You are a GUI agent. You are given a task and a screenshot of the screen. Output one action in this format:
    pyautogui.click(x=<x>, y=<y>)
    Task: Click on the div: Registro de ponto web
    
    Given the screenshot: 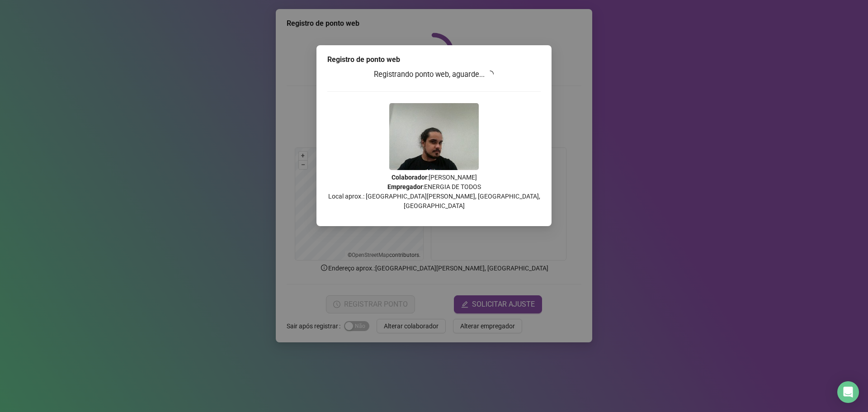 What is the action you would take?
    pyautogui.click(x=434, y=60)
    